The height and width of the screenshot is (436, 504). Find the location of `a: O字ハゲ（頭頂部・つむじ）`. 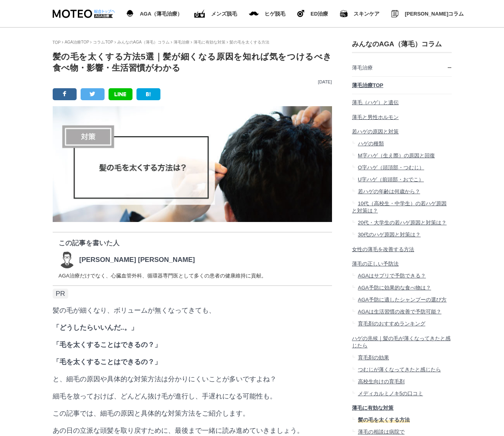

a: O字ハゲ（頭頂部・つむじ） is located at coordinates (402, 168).